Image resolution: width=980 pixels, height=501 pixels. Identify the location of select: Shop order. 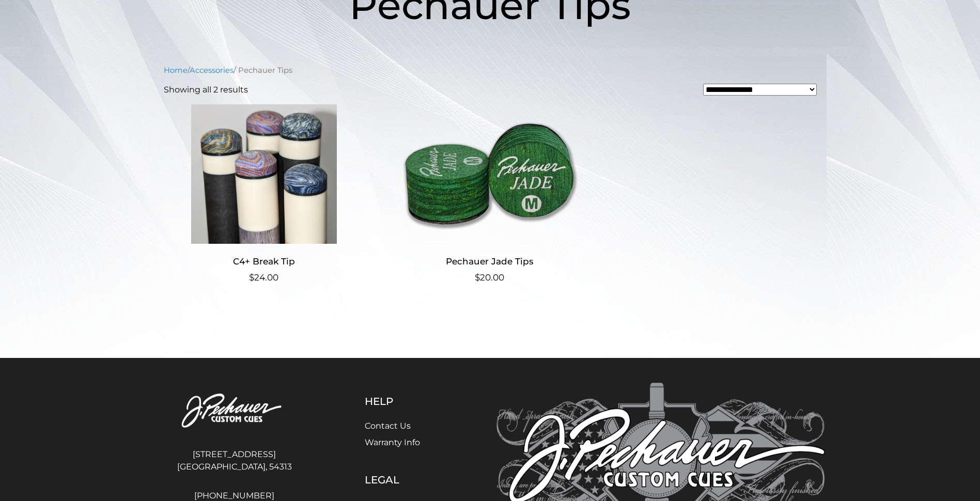
(760, 89).